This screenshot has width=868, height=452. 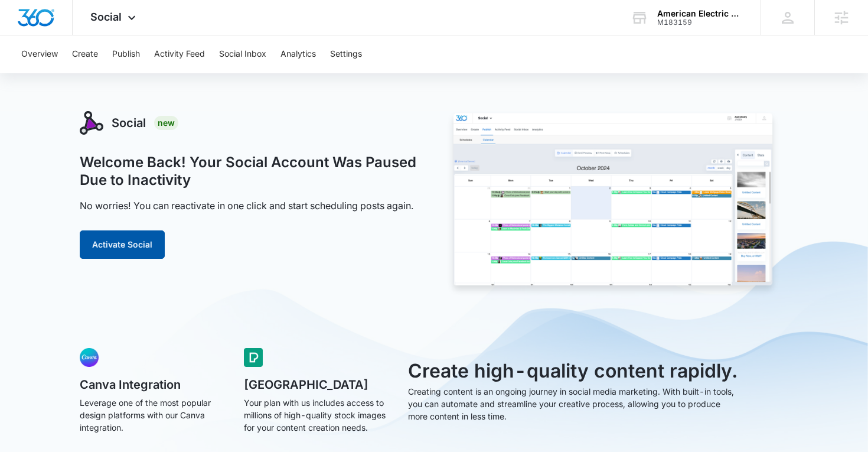 I want to click on button: Activity Feed, so click(x=180, y=54).